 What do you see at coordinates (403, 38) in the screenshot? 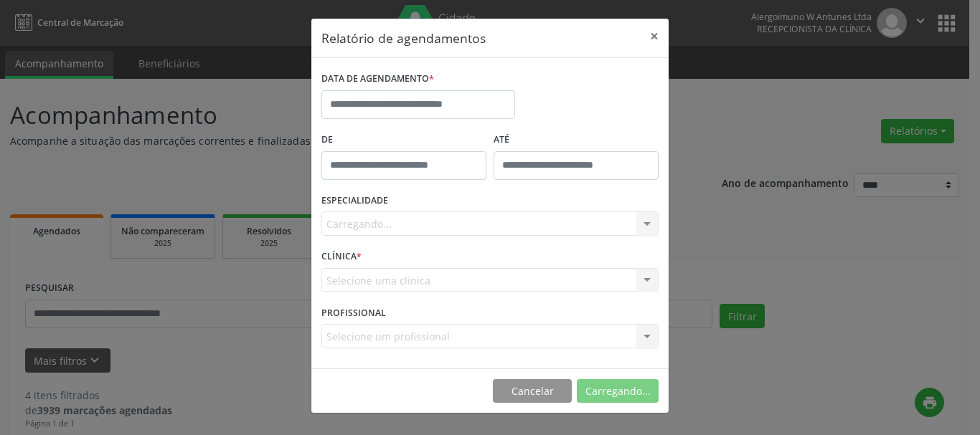
I see `h5: Relatório de agendamentos` at bounding box center [403, 38].